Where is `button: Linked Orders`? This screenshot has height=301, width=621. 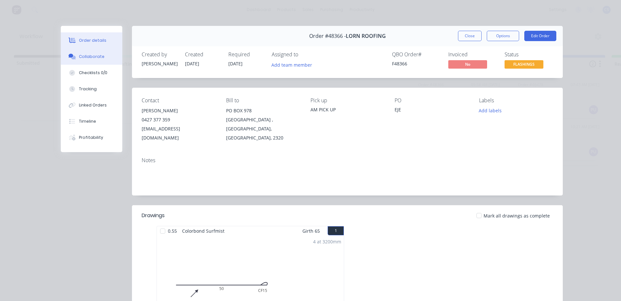
button: Linked Orders is located at coordinates (92, 105).